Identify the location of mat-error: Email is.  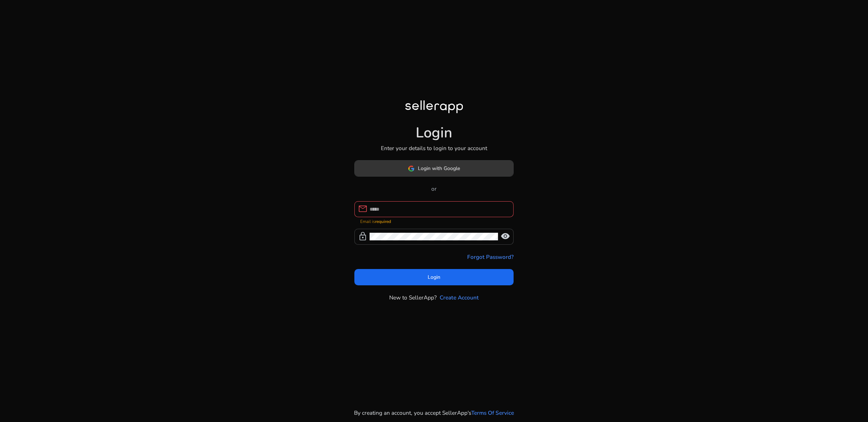
(434, 221).